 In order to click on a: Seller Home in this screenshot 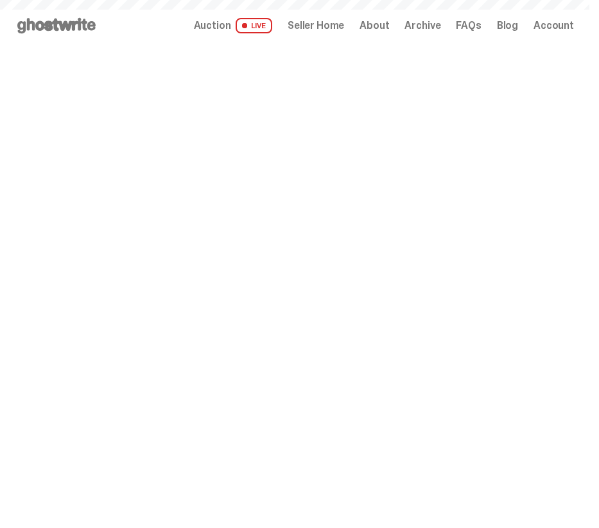, I will do `click(316, 26)`.